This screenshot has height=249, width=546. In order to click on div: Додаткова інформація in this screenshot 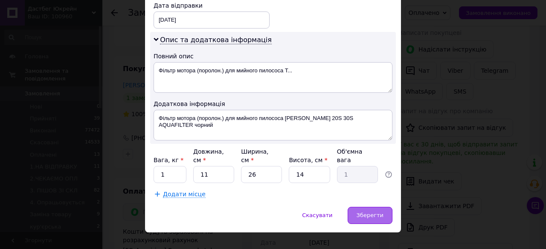, I will do `click(273, 104)`.